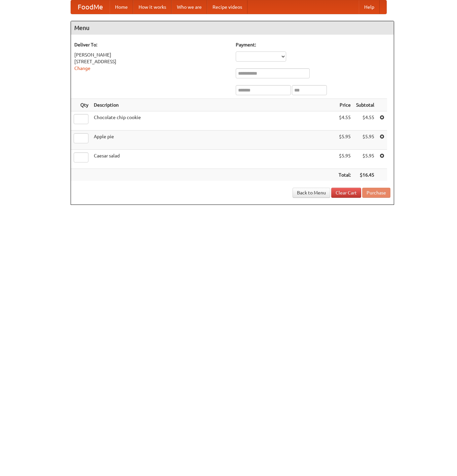 The image size is (457, 476). I want to click on a: Clear Cart, so click(346, 193).